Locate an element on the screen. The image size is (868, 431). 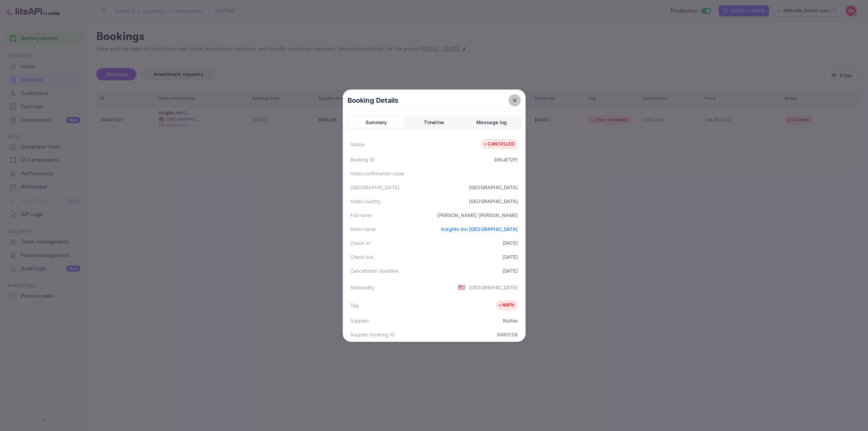
div: Supplier is located at coordinates (359, 320).